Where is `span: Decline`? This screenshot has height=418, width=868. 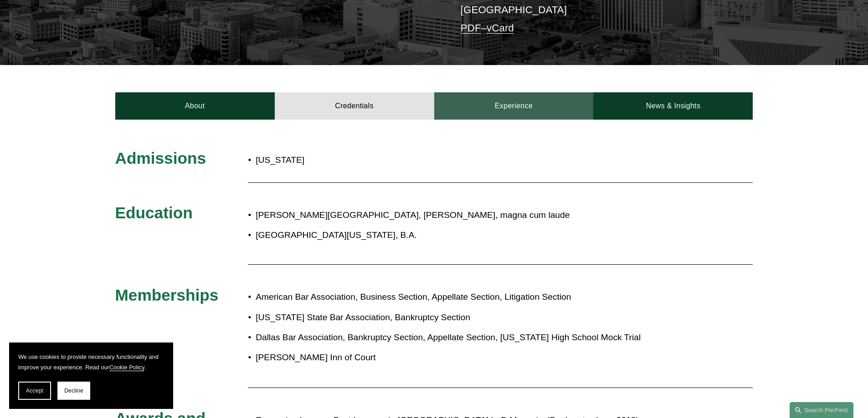 span: Decline is located at coordinates (74, 391).